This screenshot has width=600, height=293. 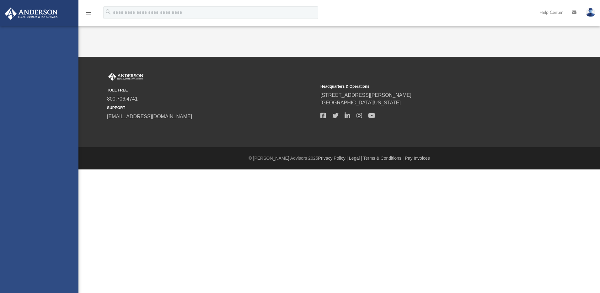 I want to click on small: Headquarters & Operations, so click(x=425, y=86).